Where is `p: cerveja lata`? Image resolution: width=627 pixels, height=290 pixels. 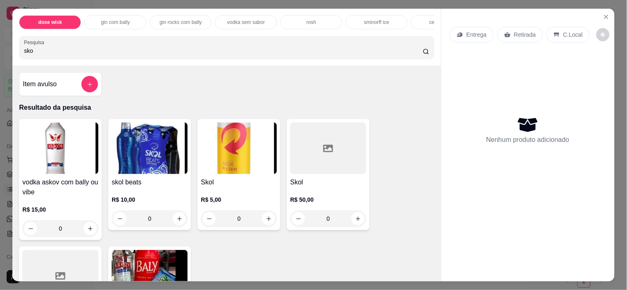 p: cerveja lata is located at coordinates (442, 22).